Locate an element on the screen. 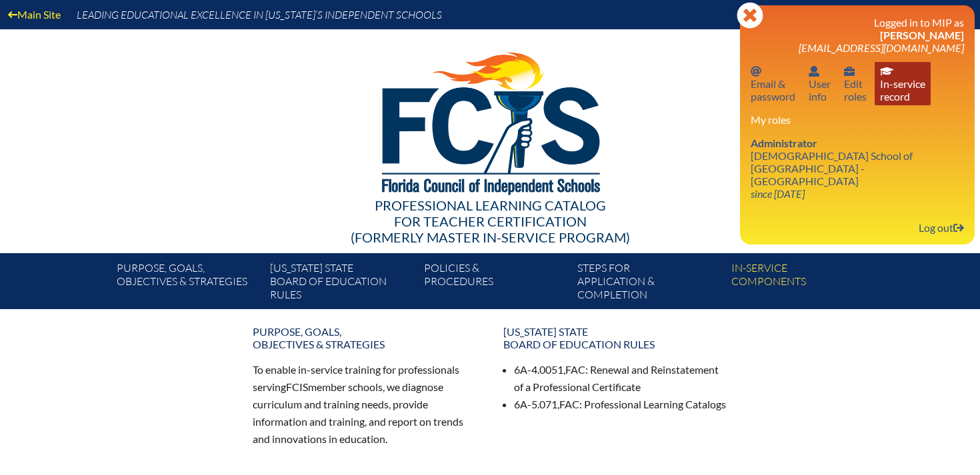 The image size is (980, 475). a: In-servicecomponents is located at coordinates (803, 284).